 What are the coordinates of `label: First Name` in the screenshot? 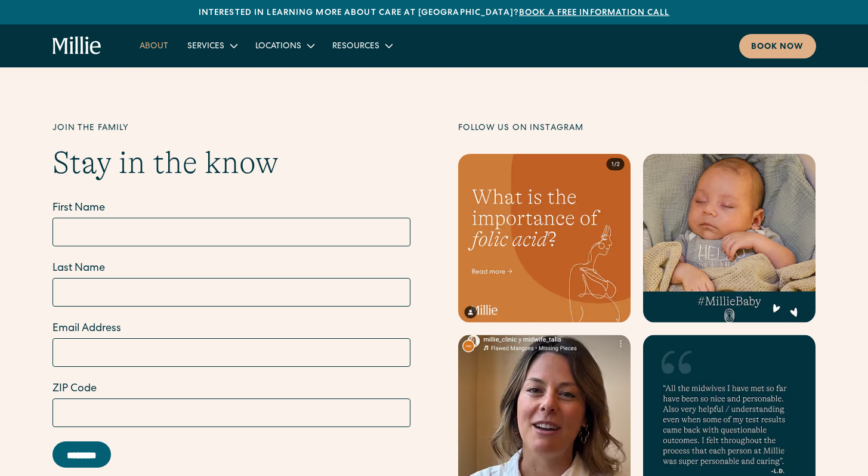 It's located at (231, 208).